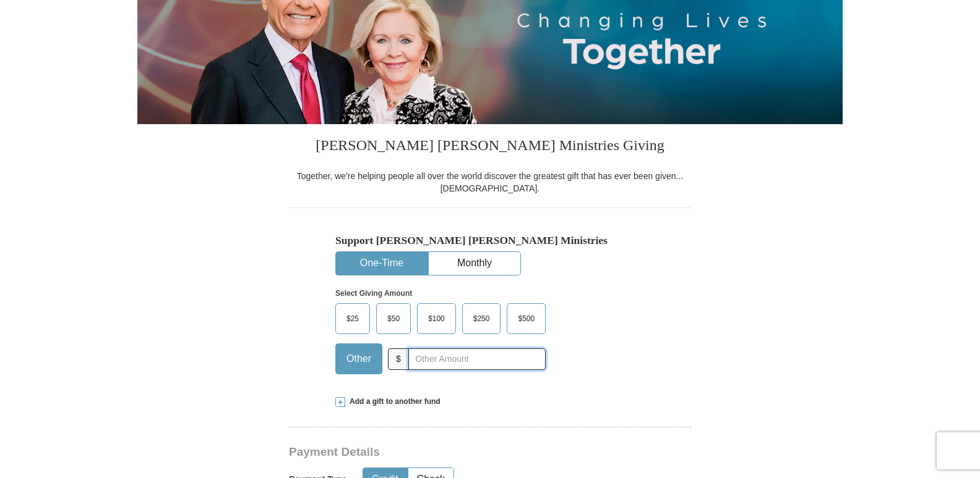 This screenshot has width=980, height=478. I want to click on button: Monthly, so click(474, 263).